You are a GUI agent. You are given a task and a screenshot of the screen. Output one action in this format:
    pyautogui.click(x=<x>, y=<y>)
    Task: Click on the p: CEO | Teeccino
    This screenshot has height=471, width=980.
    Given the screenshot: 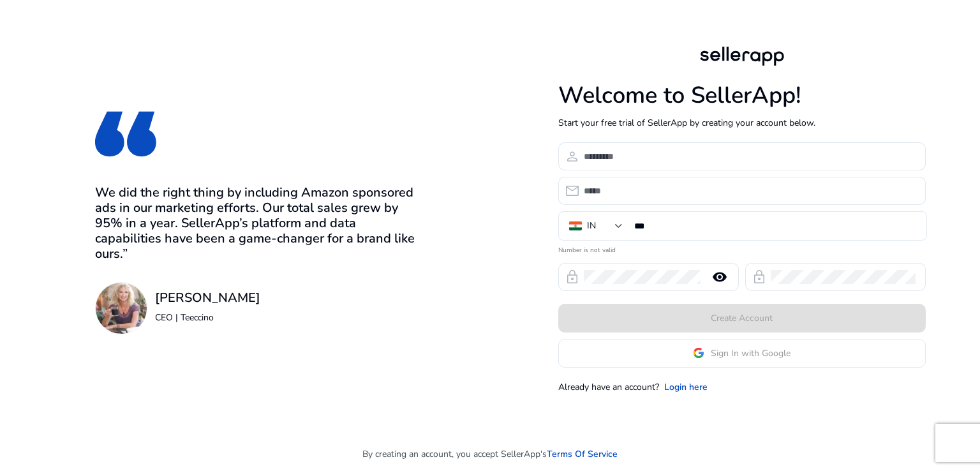 What is the action you would take?
    pyautogui.click(x=207, y=317)
    